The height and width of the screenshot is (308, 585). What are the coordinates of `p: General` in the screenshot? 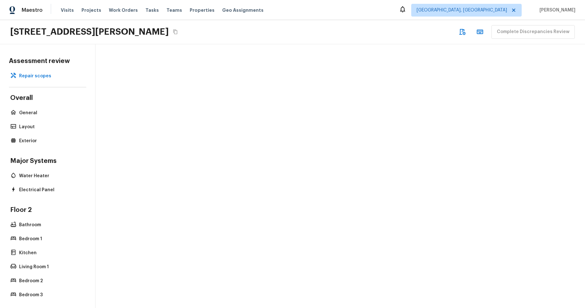 It's located at (51, 113).